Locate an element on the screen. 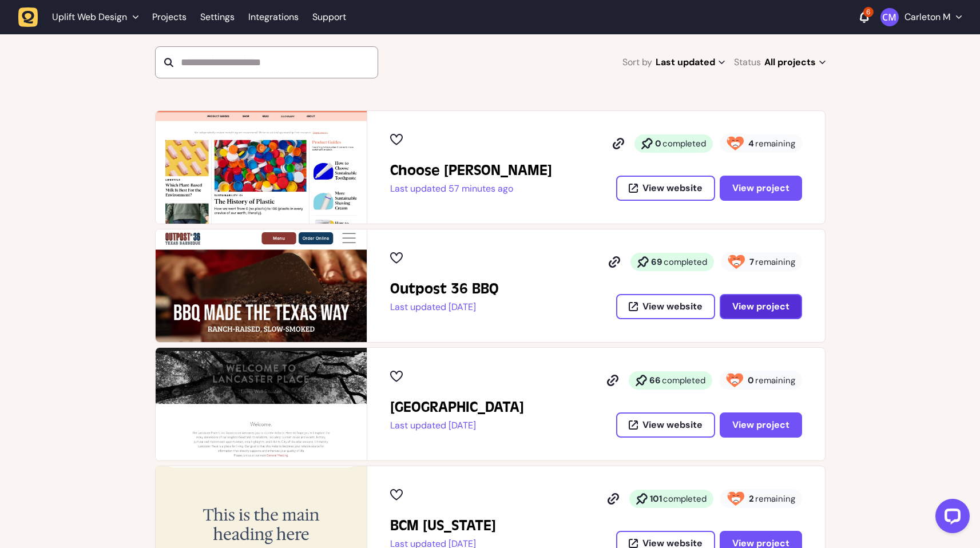  span: Status is located at coordinates (748, 62).